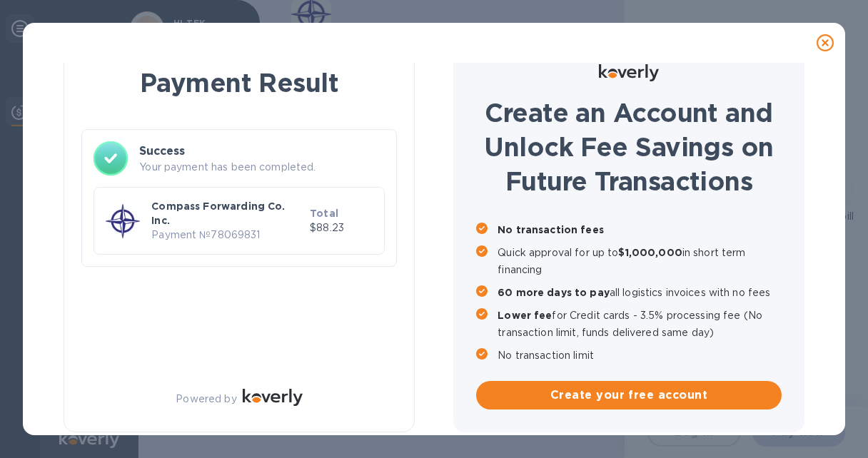 Image resolution: width=868 pixels, height=458 pixels. Describe the element at coordinates (639, 293) in the screenshot. I see `p: all logistics invoices with no fees` at that location.